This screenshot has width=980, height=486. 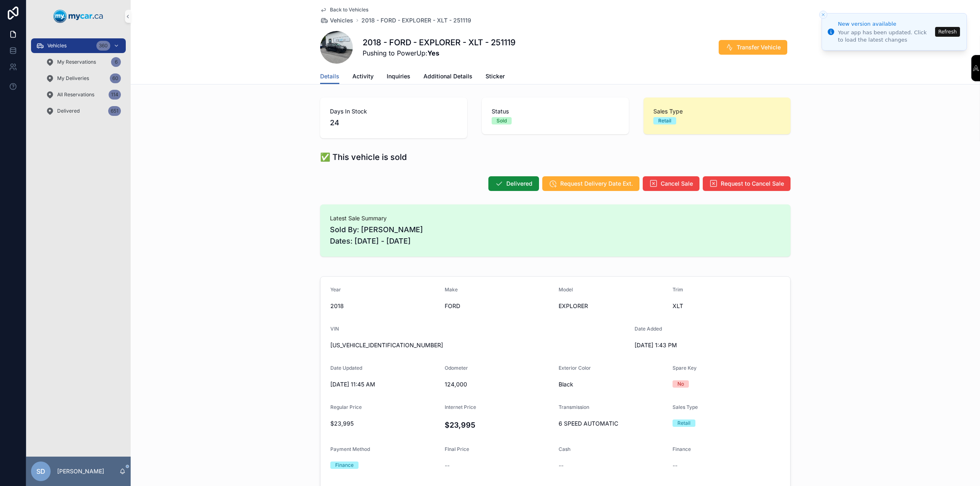 What do you see at coordinates (350, 449) in the screenshot?
I see `span: Payment Method` at bounding box center [350, 449].